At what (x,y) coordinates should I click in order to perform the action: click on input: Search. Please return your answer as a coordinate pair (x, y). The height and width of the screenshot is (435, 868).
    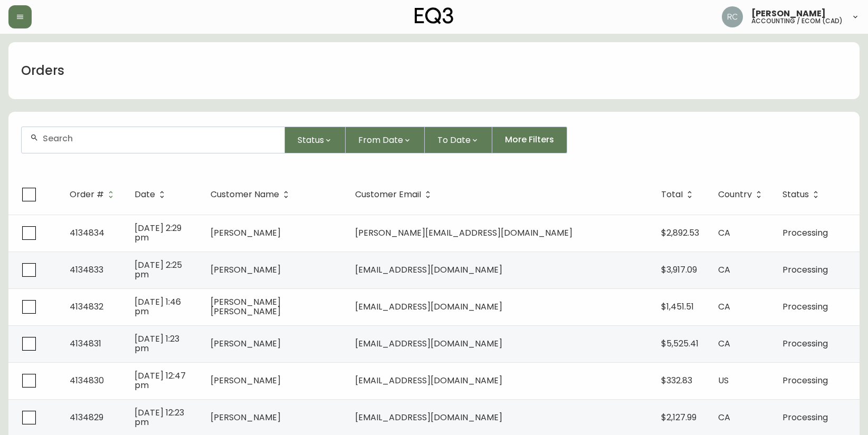
    Looking at the image, I should click on (159, 138).